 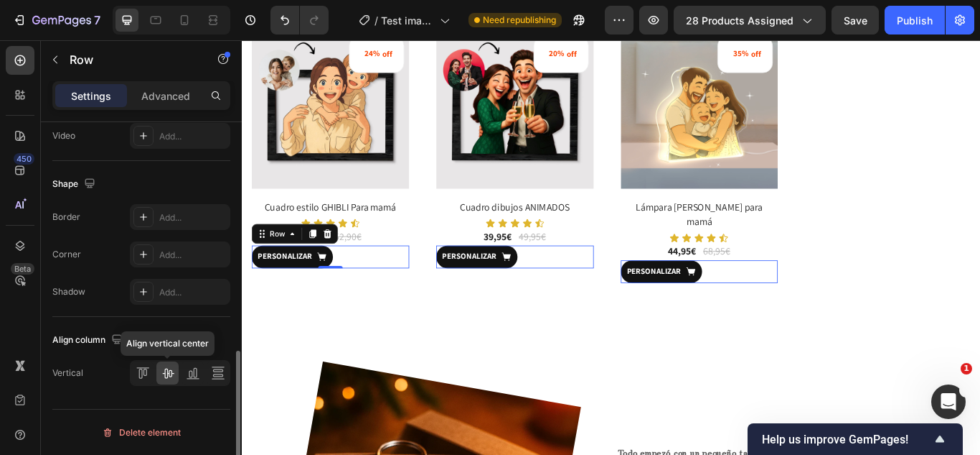 I want to click on div: Delete element, so click(x=142, y=433).